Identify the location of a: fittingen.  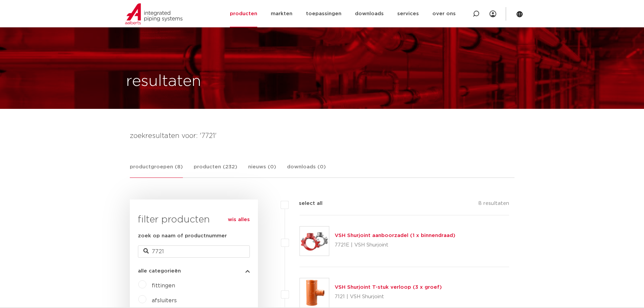
(163, 286).